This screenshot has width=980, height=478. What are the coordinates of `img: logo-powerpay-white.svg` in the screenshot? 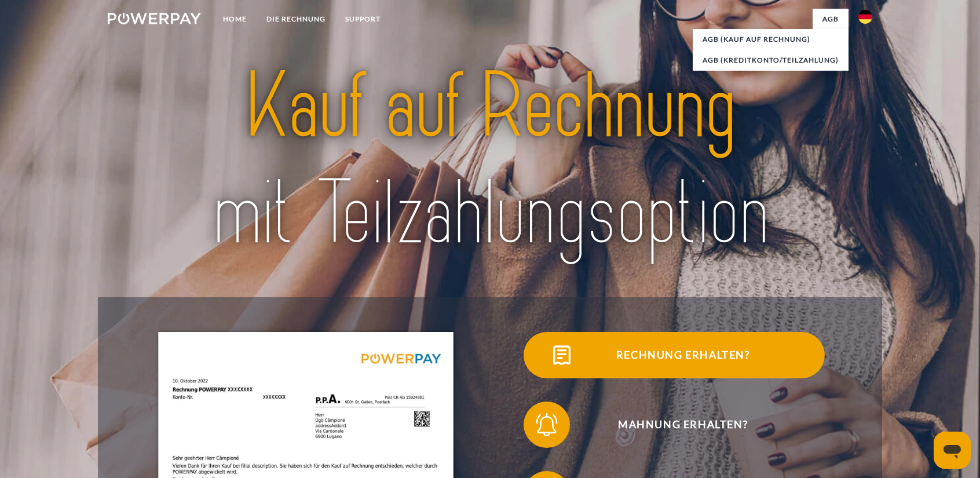 It's located at (154, 19).